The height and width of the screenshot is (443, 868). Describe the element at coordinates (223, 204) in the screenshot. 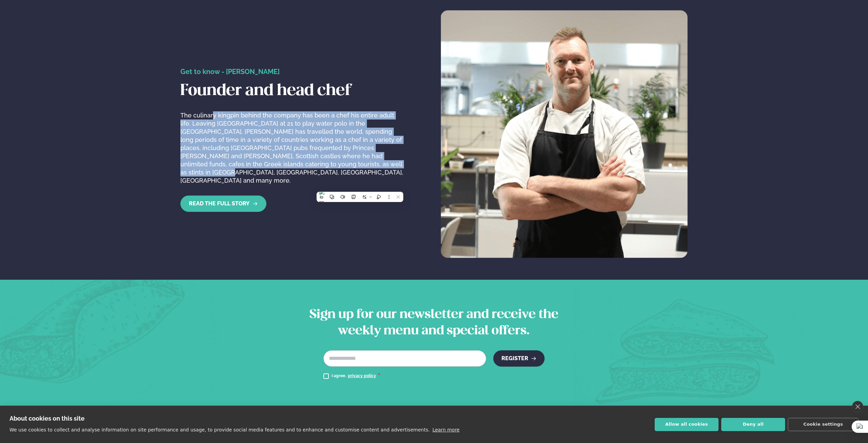

I see `a: Read the full story` at that location.